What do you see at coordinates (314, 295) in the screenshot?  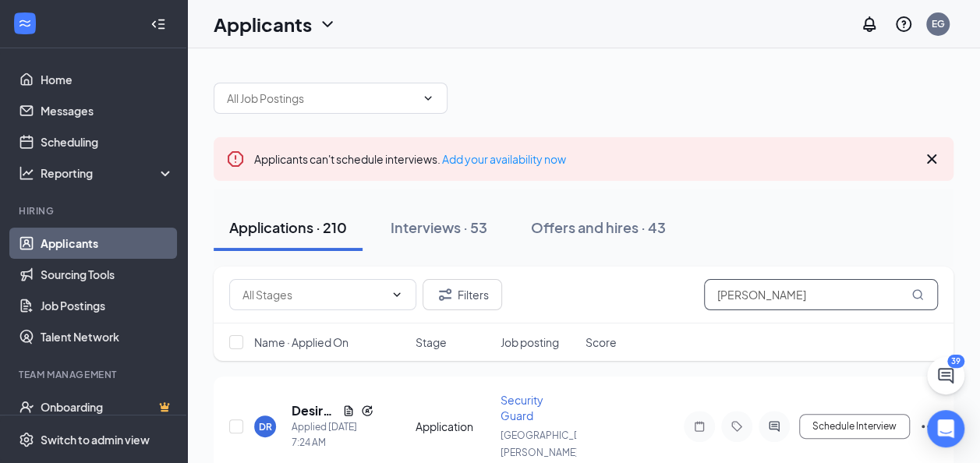 I see `input: All Stages` at bounding box center [314, 295].